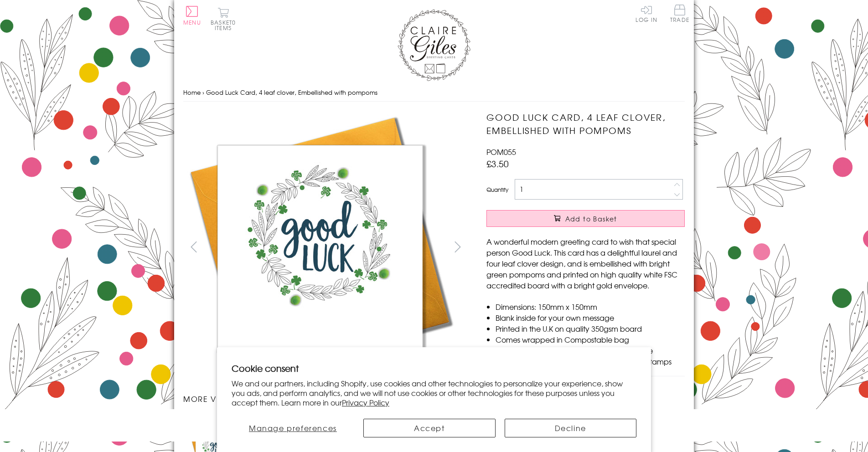 This screenshot has height=452, width=868. Describe the element at coordinates (434, 368) in the screenshot. I see `h2: Cookie consent` at that location.